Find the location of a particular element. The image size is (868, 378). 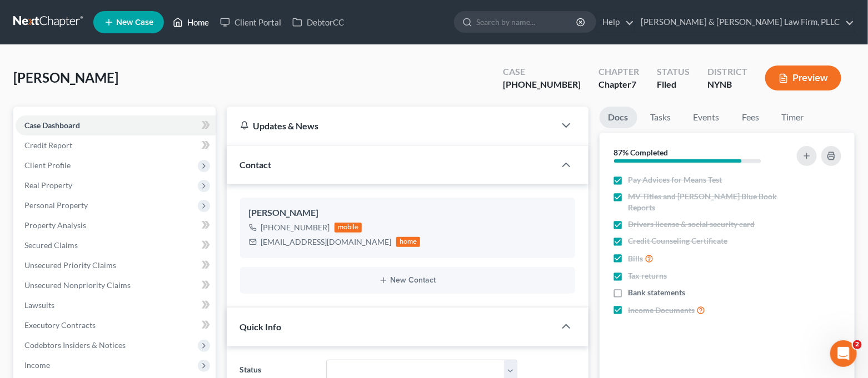

span: Drivers license & social security card is located at coordinates (691, 225).